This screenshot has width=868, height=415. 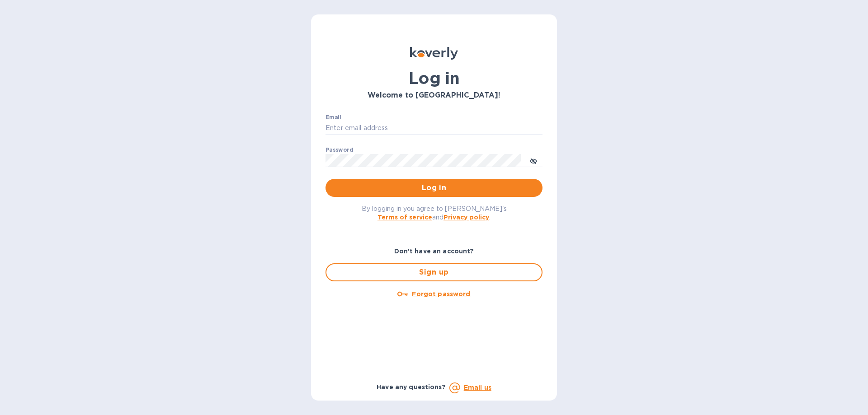 I want to click on span: Sign up, so click(x=434, y=273).